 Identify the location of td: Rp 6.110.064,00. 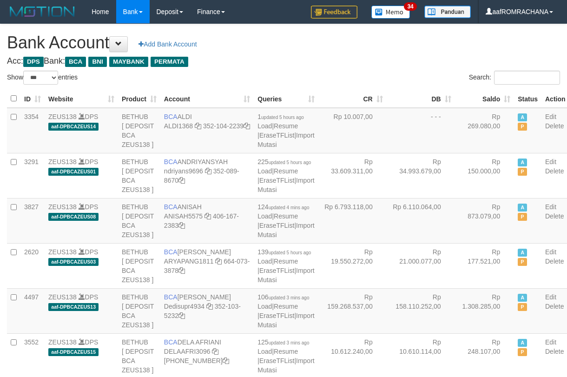
(420, 220).